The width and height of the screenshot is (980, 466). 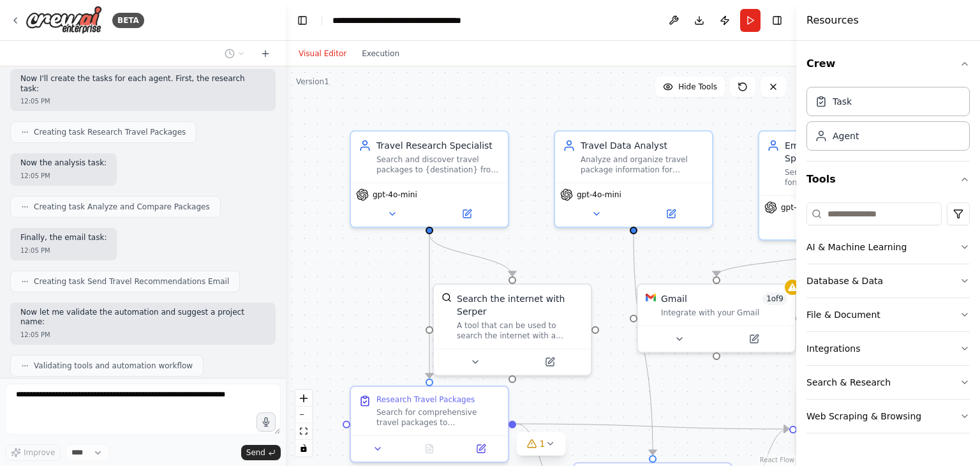 I want to click on span: Creating task Send Travel Recommendations Email, so click(x=132, y=281).